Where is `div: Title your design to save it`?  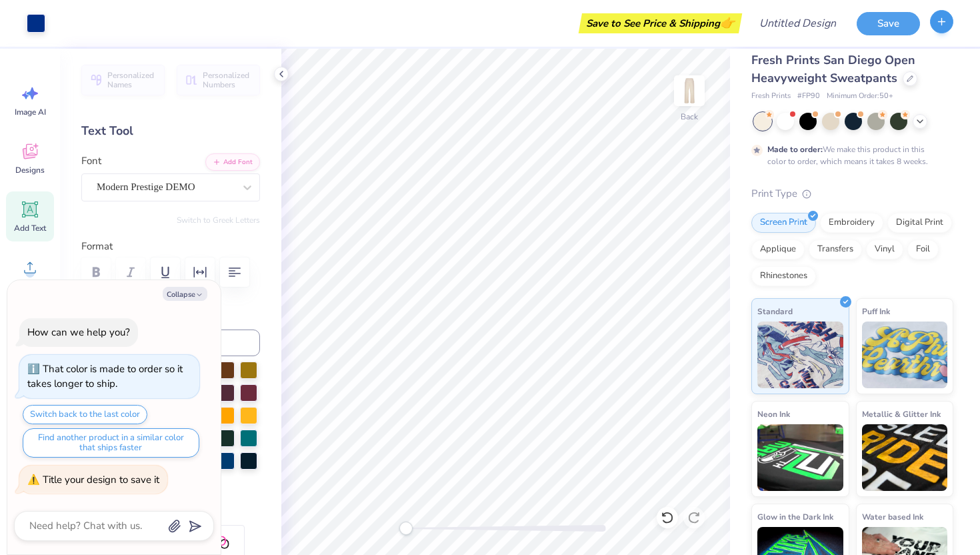
div: Title your design to save it is located at coordinates (100, 479).